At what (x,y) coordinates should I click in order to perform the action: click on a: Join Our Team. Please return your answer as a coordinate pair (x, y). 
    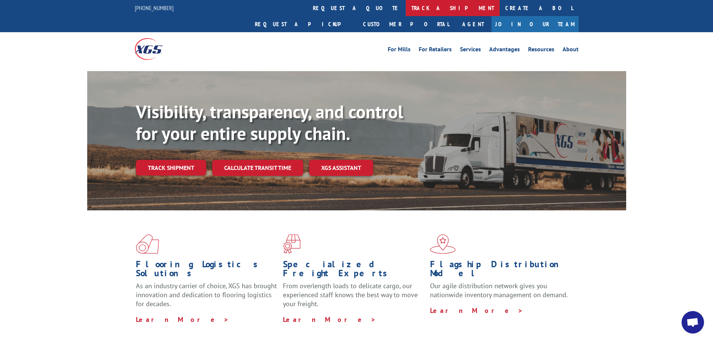
    Looking at the image, I should click on (535, 24).